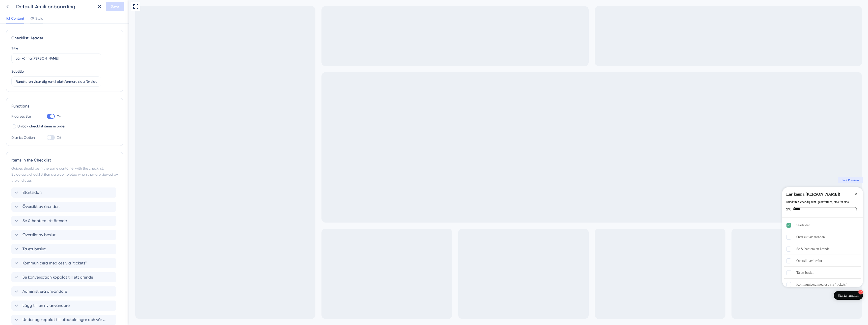 The height and width of the screenshot is (325, 868). What do you see at coordinates (59, 116) in the screenshot?
I see `span: On` at bounding box center [59, 116].